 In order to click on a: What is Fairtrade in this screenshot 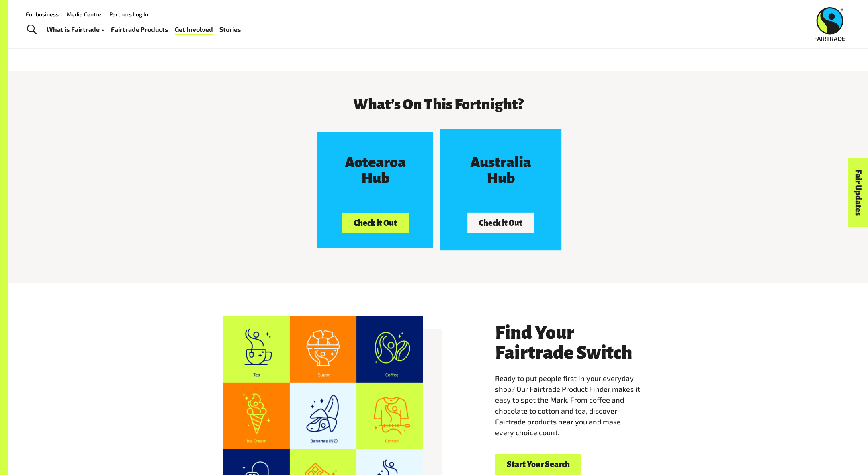, I will do `click(75, 29)`.